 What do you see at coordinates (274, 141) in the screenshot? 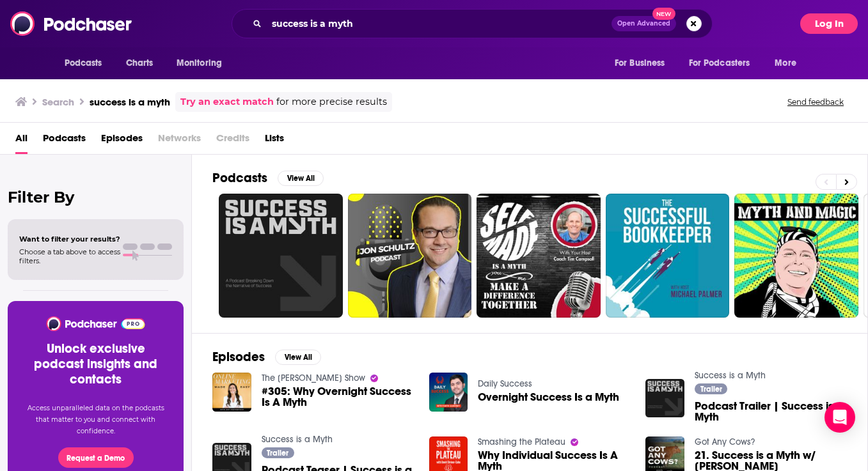
I see `a: Lists` at bounding box center [274, 141].